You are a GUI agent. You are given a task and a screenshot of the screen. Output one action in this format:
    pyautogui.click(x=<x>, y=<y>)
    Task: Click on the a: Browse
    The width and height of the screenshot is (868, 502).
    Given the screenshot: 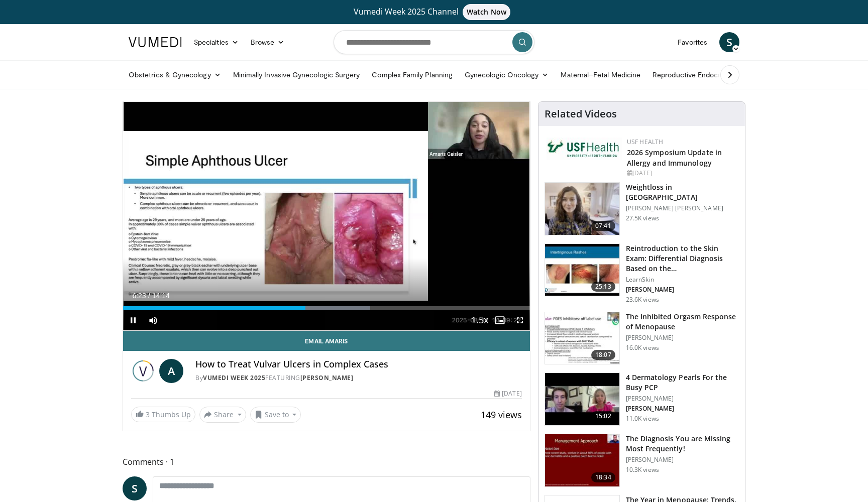 What is the action you would take?
    pyautogui.click(x=268, y=42)
    